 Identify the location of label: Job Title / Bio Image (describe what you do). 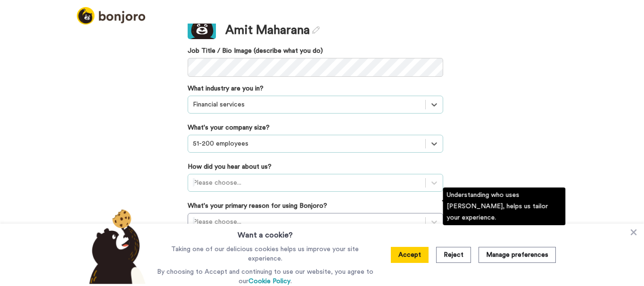
(315, 51).